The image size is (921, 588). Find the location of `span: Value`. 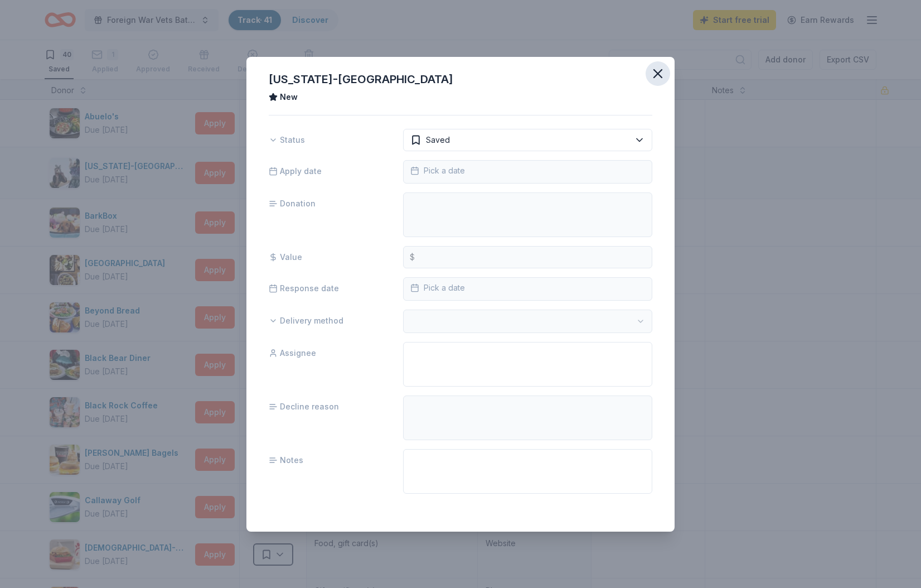

span: Value is located at coordinates (285, 257).